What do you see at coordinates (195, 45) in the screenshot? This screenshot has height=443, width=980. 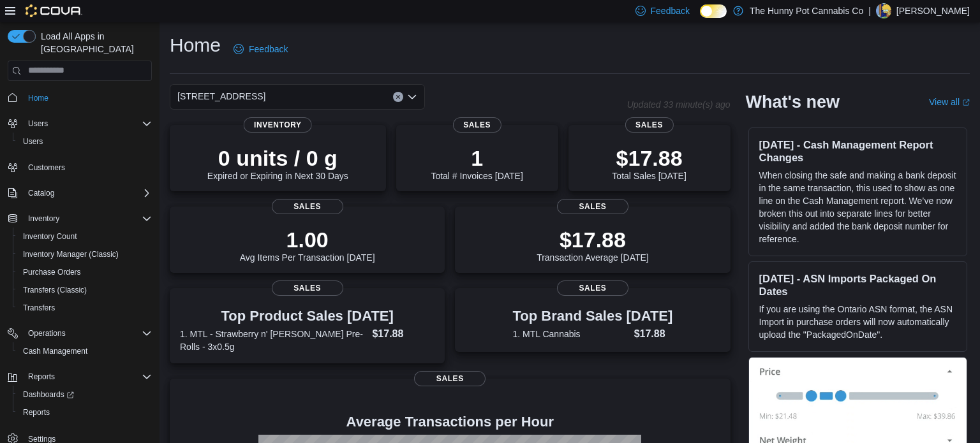 I see `h1: Home` at bounding box center [195, 45].